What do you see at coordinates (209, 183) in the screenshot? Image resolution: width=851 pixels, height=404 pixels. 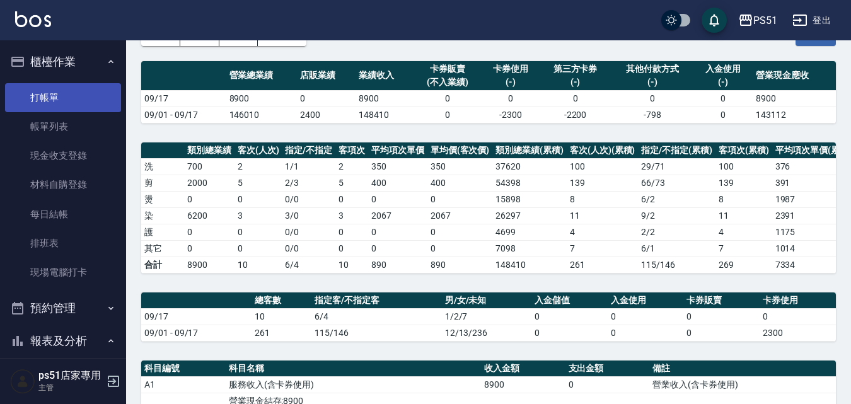 I see `td: 2000` at bounding box center [209, 183].